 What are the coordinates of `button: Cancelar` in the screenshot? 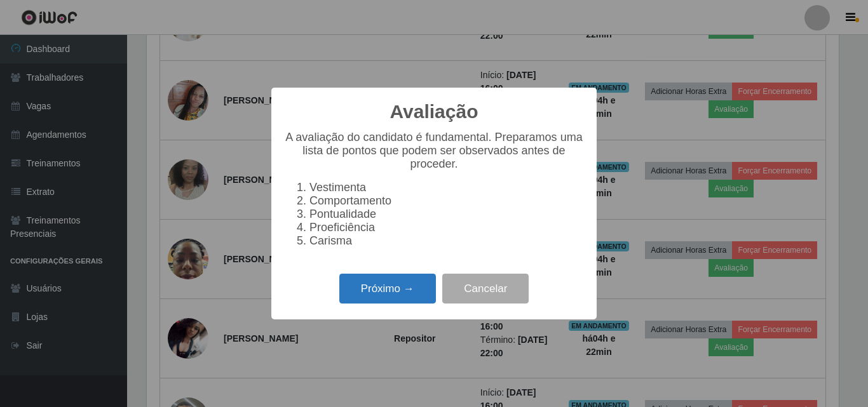 It's located at (486, 288).